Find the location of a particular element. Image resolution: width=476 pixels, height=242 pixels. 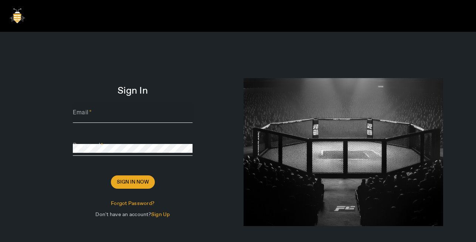

span: Sign In Now is located at coordinates (133, 182).